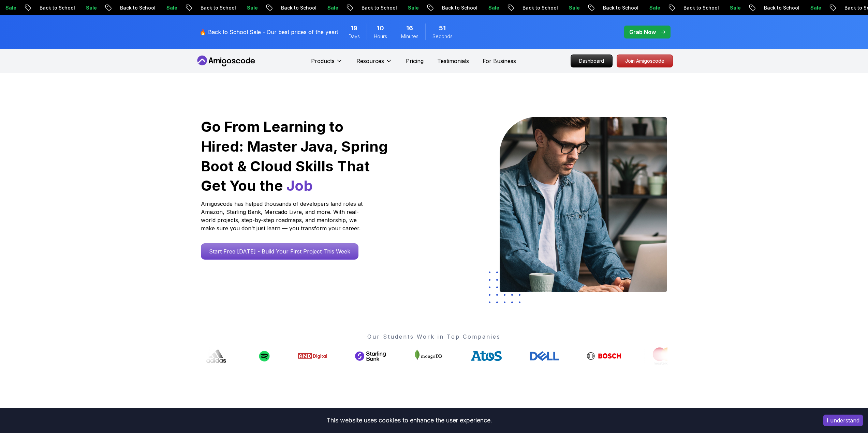 Image resolution: width=868 pixels, height=433 pixels. What do you see at coordinates (414, 61) in the screenshot?
I see `a: Pricing` at bounding box center [414, 61].